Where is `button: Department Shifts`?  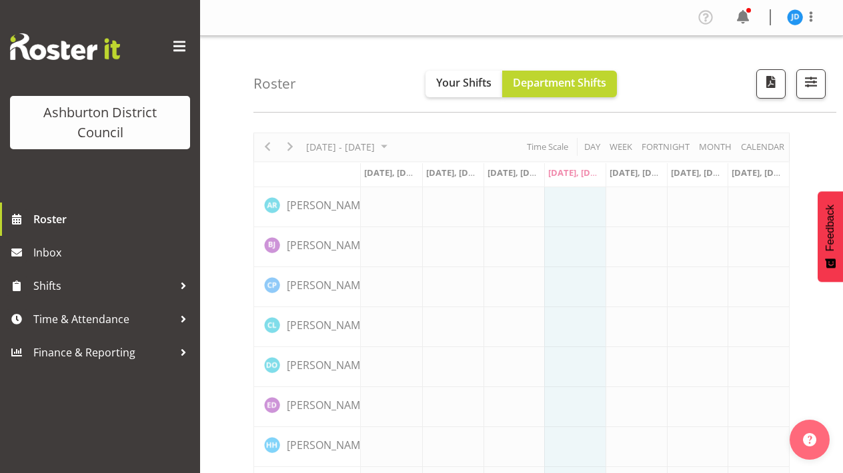 button: Department Shifts is located at coordinates (559, 84).